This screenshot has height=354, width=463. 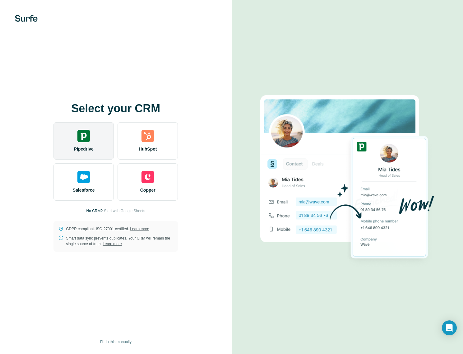 I want to click on span: Copper, so click(x=148, y=190).